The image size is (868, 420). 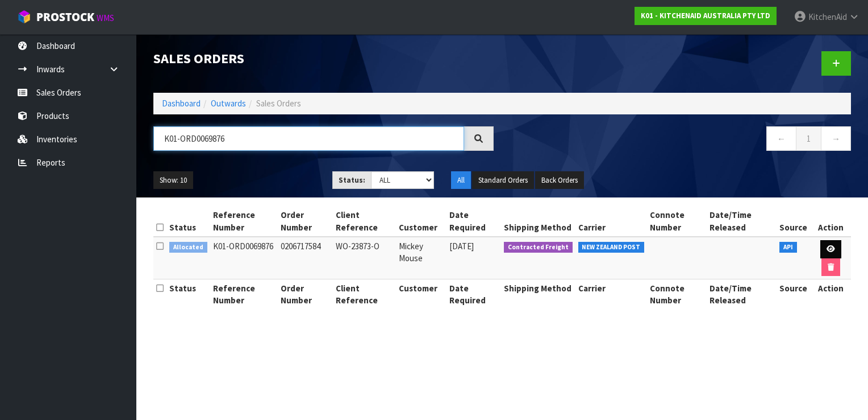 What do you see at coordinates (611, 247) in the screenshot?
I see `span: NEW ZEALAND POST` at bounding box center [611, 247].